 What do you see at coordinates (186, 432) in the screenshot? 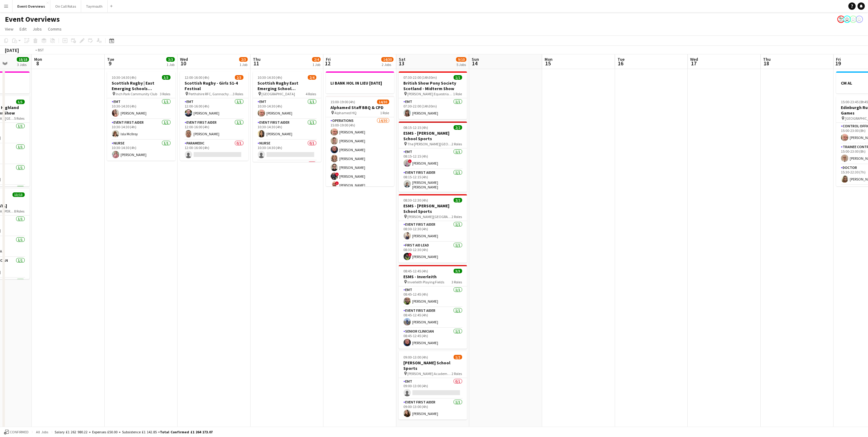
I see `span: Total Confirmed £1 264 173.07` at bounding box center [186, 432].